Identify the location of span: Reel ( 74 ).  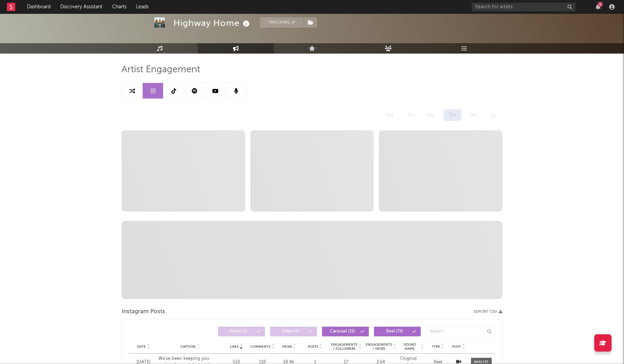
(394, 332).